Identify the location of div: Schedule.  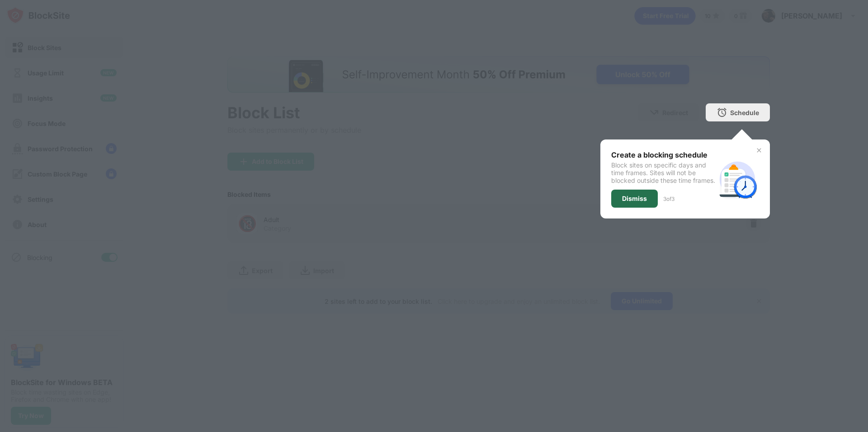
(744, 113).